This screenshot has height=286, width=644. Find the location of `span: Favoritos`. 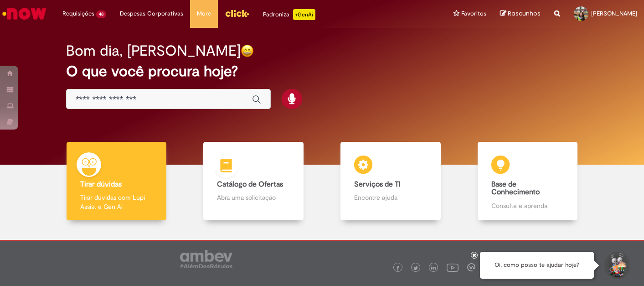

span: Favoritos is located at coordinates (474, 14).